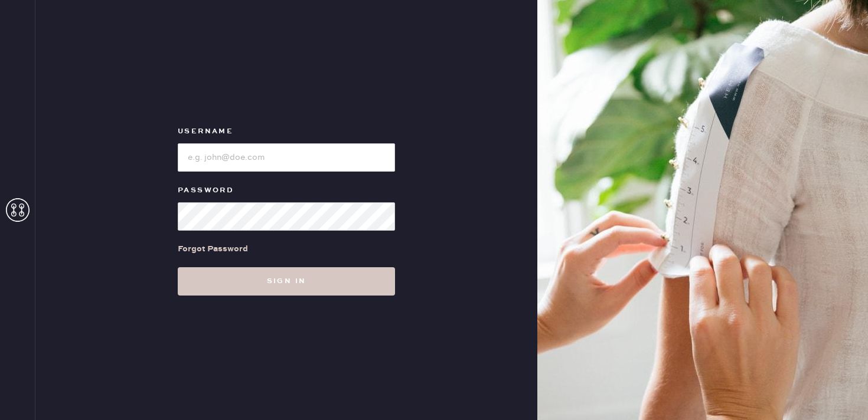 Image resolution: width=868 pixels, height=420 pixels. Describe the element at coordinates (286, 281) in the screenshot. I see `button: Sign in` at that location.